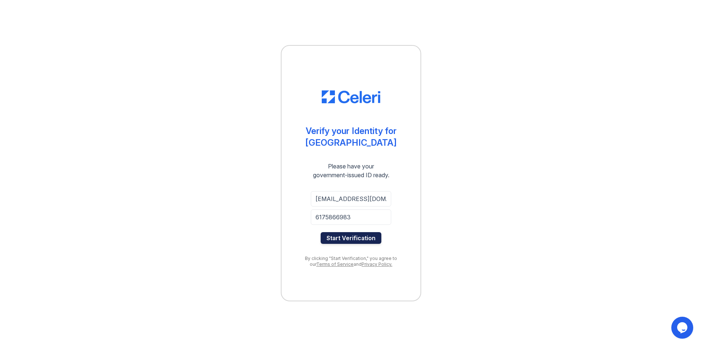 This screenshot has width=702, height=346. I want to click on input: Email, so click(351, 199).